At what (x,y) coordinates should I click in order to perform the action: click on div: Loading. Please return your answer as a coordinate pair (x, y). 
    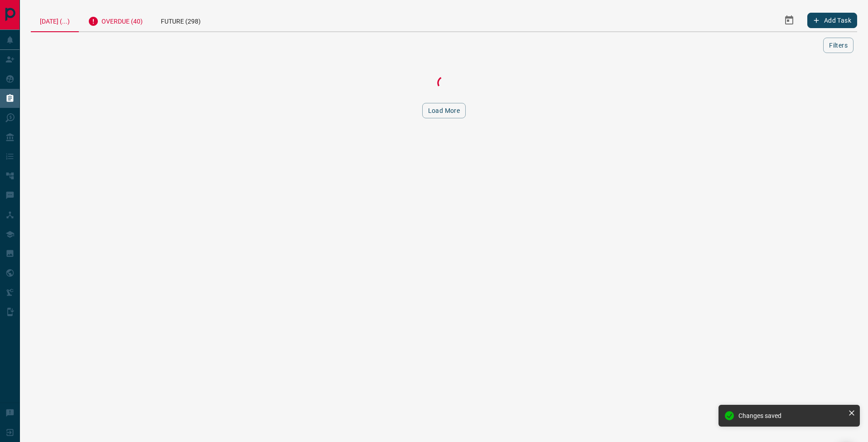
    Looking at the image, I should click on (444, 83).